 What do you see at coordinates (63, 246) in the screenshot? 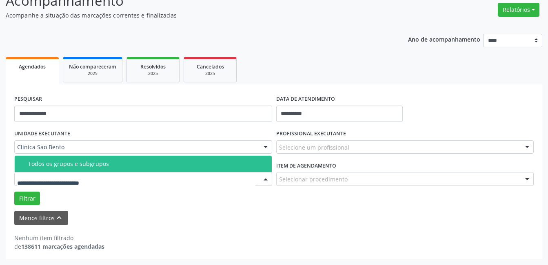
I see `strong: 138611 marcações agendadas` at bounding box center [63, 246].